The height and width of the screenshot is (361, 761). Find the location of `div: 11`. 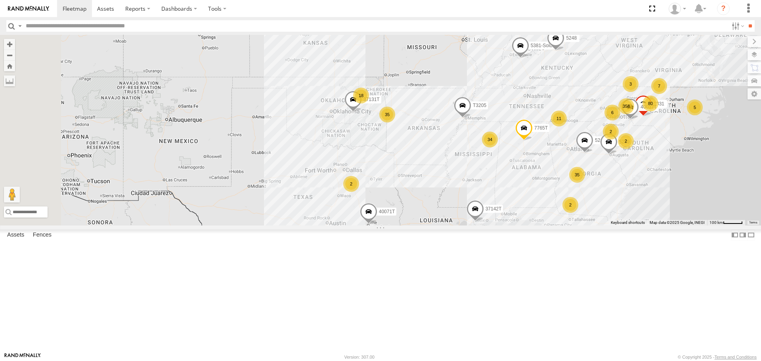

div: 11 is located at coordinates (559, 118).